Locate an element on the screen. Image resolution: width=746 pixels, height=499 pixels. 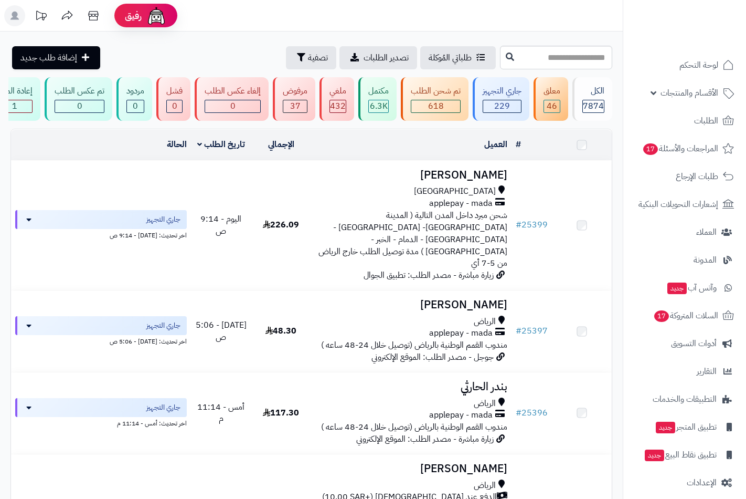
div: معلق is located at coordinates (552, 91).